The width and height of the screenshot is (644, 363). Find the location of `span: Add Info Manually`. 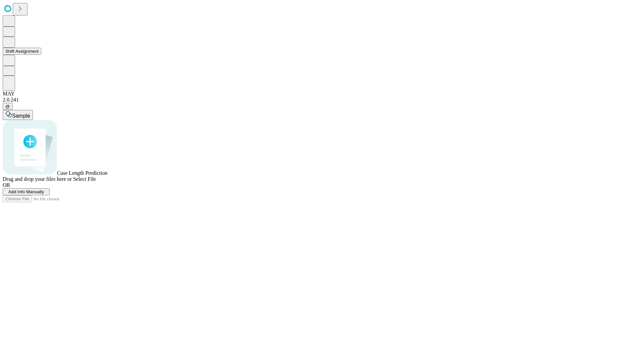

span: Add Info Manually is located at coordinates (26, 191).